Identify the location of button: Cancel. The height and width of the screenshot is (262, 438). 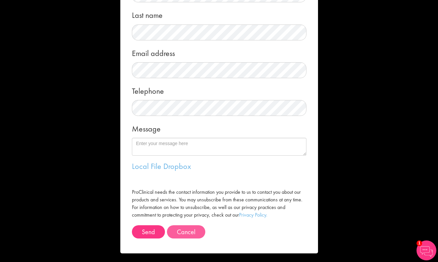
(186, 231).